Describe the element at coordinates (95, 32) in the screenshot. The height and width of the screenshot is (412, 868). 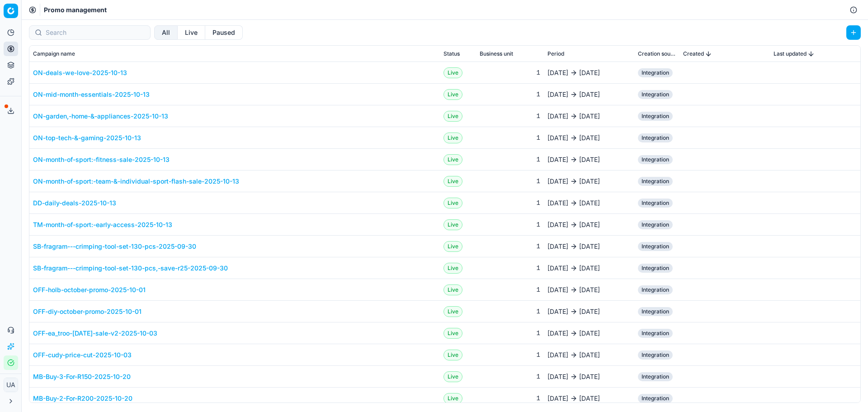
I see `input: Search` at that location.